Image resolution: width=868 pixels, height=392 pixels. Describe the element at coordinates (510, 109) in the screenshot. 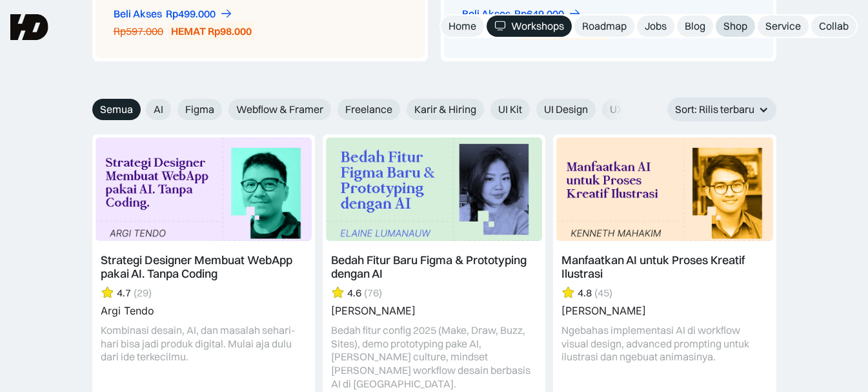

I see `span: UI Kit` at that location.